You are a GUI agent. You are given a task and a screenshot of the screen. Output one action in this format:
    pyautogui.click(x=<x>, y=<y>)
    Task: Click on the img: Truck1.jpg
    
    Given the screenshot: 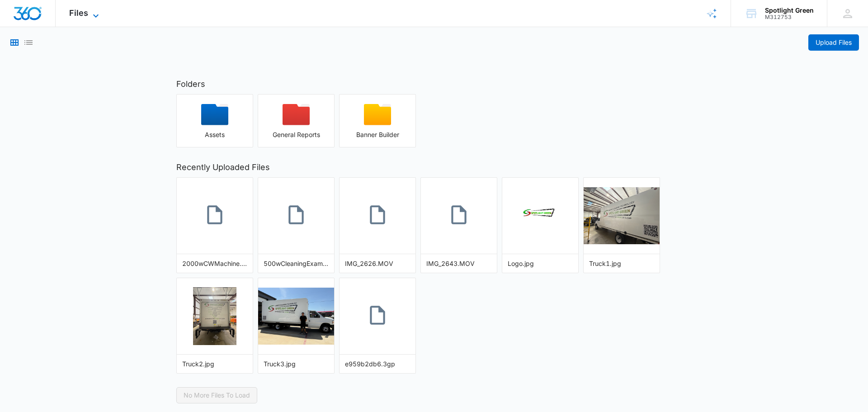 What is the action you would take?
    pyautogui.click(x=622, y=216)
    